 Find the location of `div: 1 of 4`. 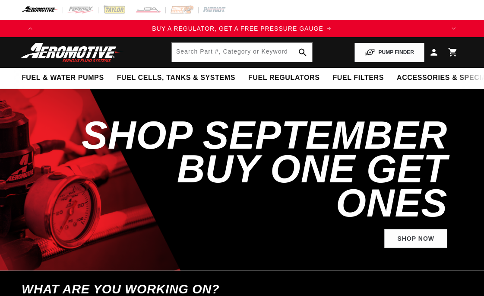

div: 1 of 4 is located at coordinates (242, 28).